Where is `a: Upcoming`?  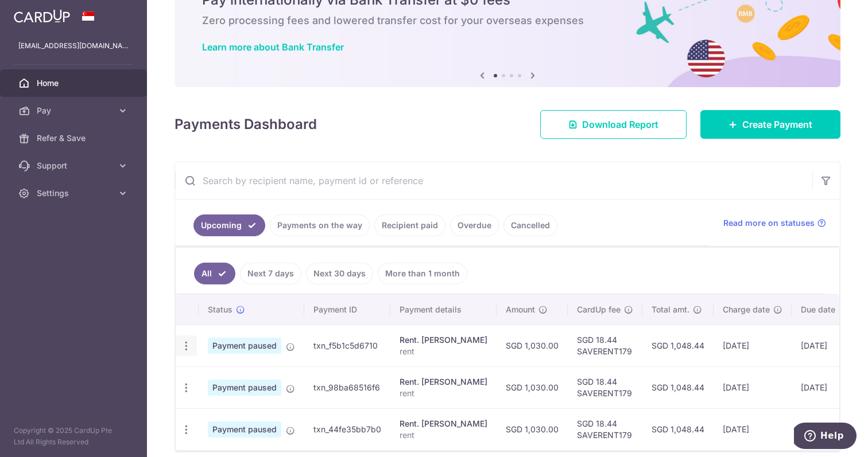 a: Upcoming is located at coordinates (229, 225).